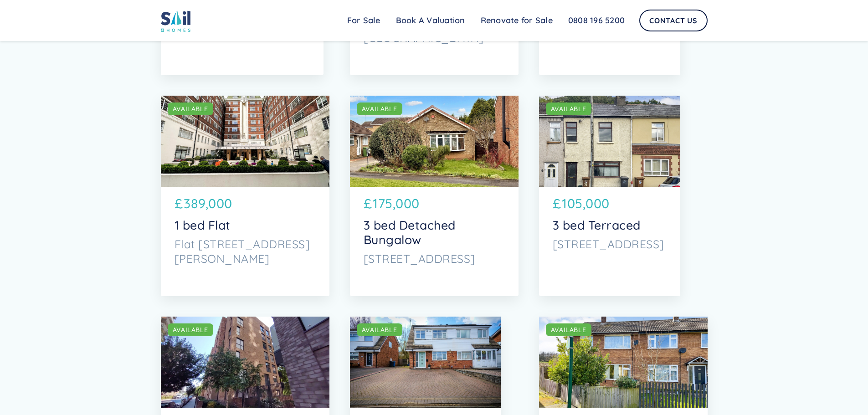  I want to click on p: 1 bed Flat, so click(245, 225).